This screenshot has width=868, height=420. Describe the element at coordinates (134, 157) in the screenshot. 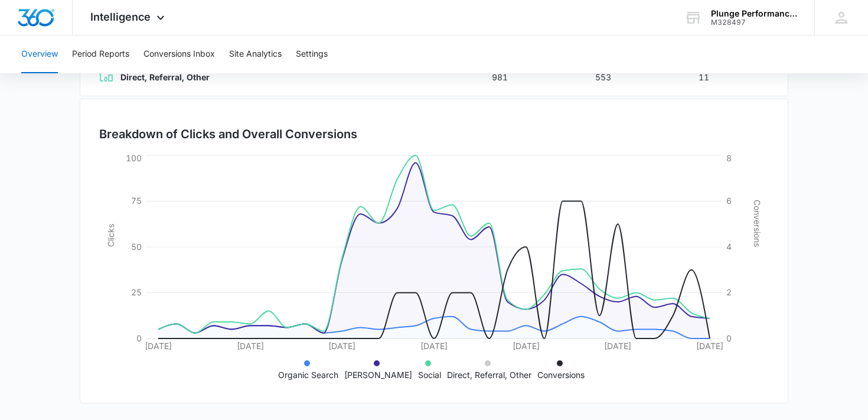

I see `tspan: 100` at that location.